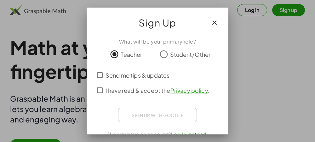 This screenshot has height=142, width=315. I want to click on span: Sign Up, so click(158, 23).